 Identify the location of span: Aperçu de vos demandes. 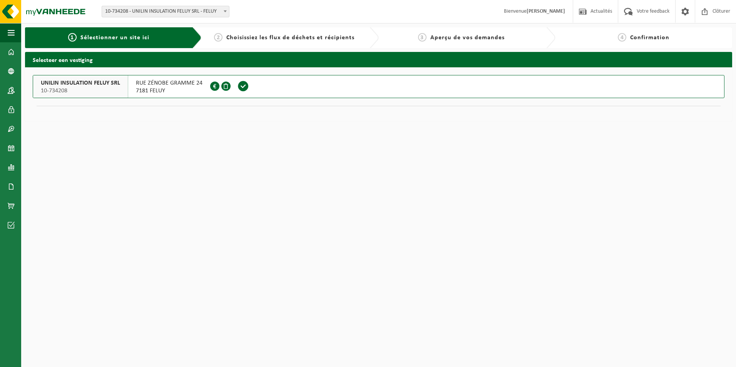
(467, 38).